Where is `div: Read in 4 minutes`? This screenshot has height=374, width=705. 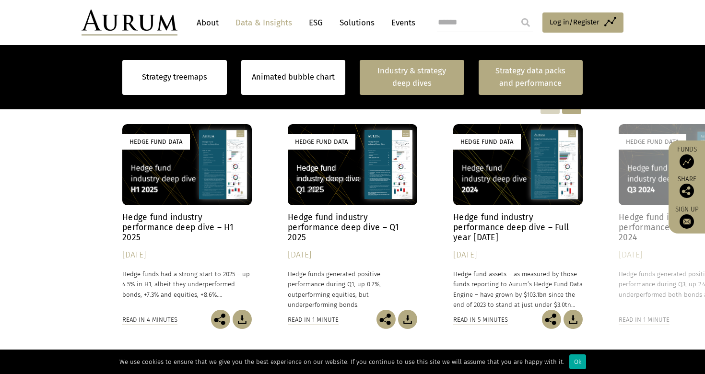 div: Read in 4 minutes is located at coordinates (150, 320).